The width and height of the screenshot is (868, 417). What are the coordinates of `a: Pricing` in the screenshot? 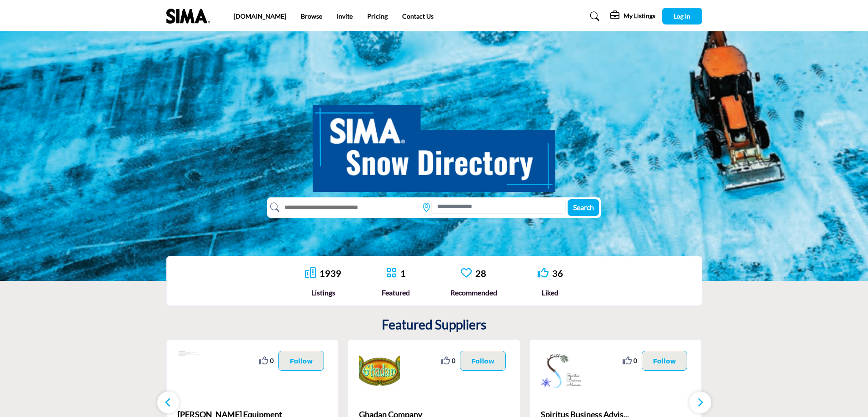 It's located at (377, 16).